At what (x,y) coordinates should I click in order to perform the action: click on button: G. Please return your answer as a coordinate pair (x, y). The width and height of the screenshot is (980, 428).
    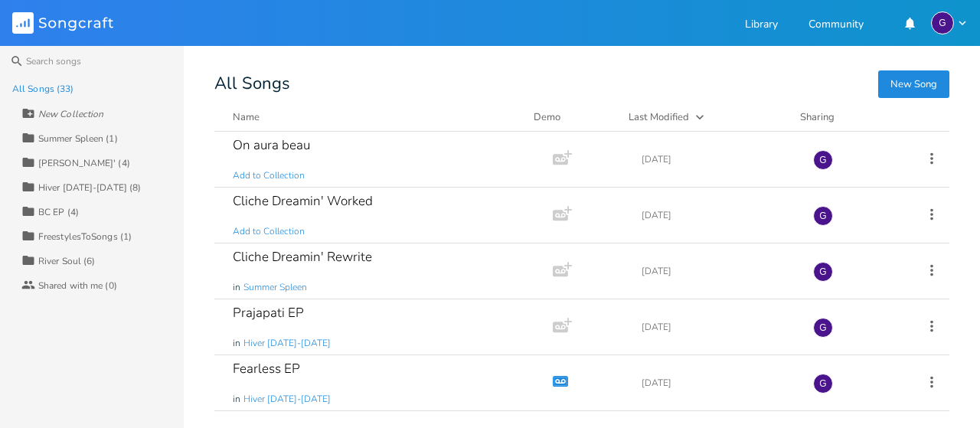
    Looking at the image, I should click on (949, 23).